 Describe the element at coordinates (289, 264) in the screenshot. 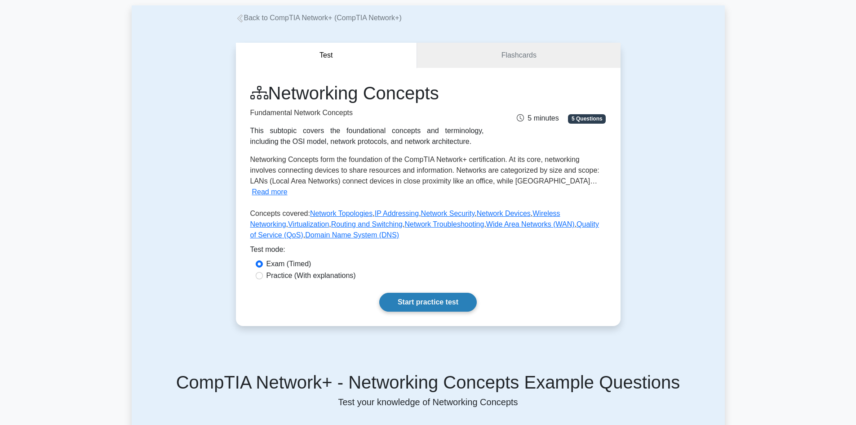

I see `label: Exam (Timed)` at that location.